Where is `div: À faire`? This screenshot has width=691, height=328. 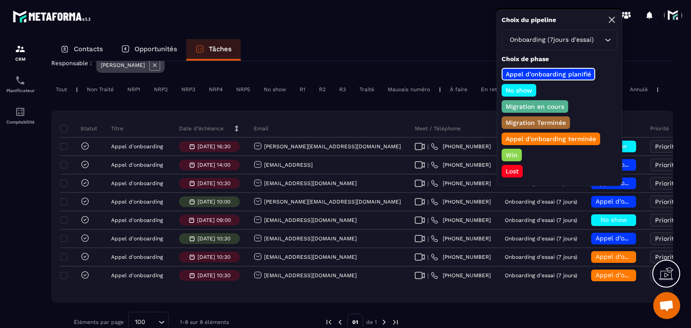 div: À faire is located at coordinates (458, 89).